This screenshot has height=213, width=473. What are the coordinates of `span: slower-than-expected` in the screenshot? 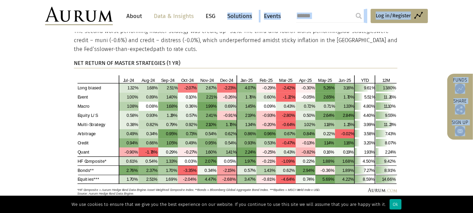 It's located at (125, 49).